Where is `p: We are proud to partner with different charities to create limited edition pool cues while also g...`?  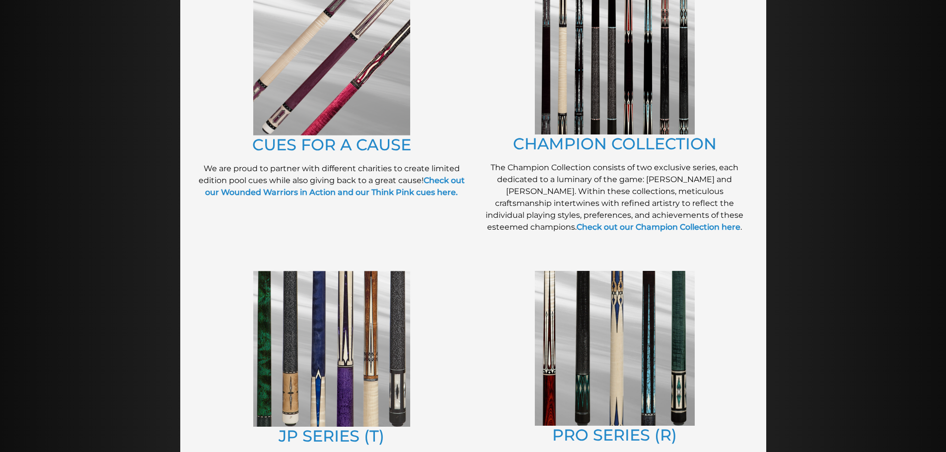 p: We are proud to partner with different charities to create limited edition pool cues while also g... is located at coordinates (332, 181).